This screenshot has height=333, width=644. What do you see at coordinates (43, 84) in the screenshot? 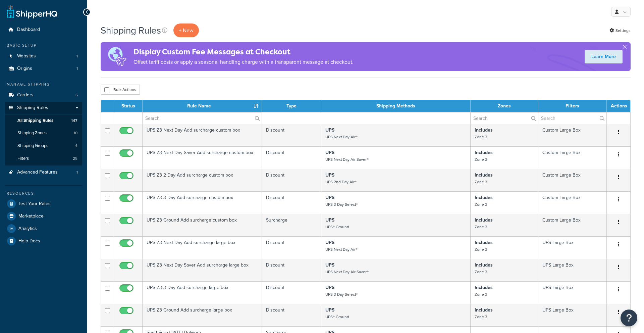
I see `div: Manage Shipping` at bounding box center [43, 84].